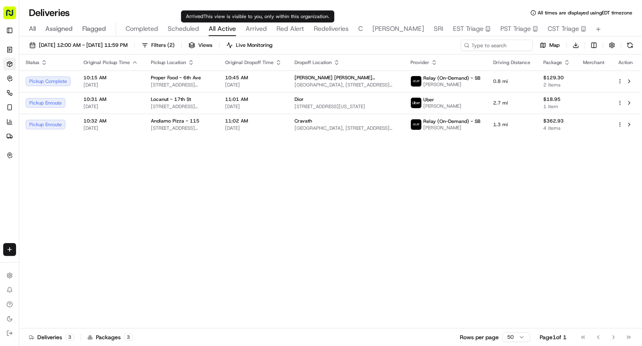 The image size is (642, 346). Describe the element at coordinates (158, 45) in the screenshot. I see `button: Filters(2)` at that location.